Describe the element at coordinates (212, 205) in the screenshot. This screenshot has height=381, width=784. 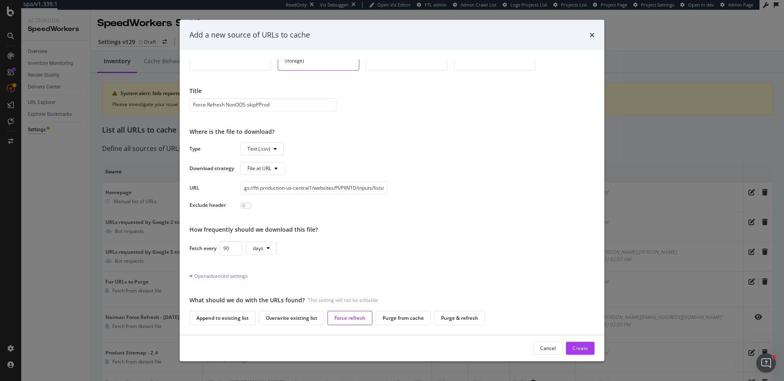
I see `div: Exclude header` at that location.